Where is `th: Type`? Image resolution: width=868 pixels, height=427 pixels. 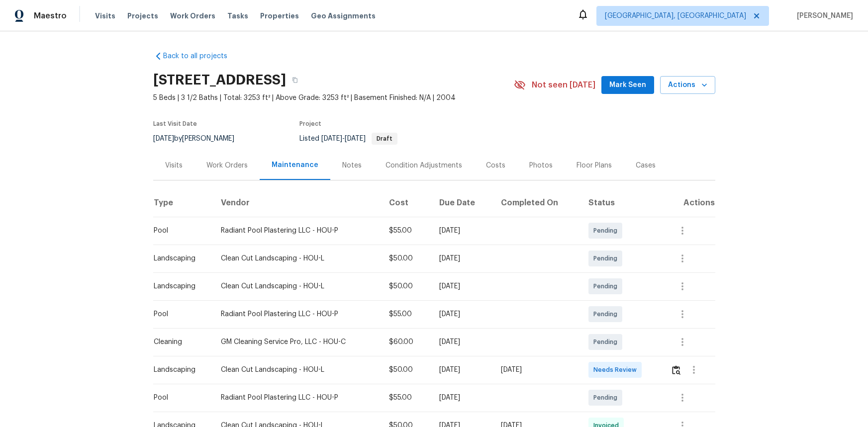 th: Type is located at coordinates (183, 202).